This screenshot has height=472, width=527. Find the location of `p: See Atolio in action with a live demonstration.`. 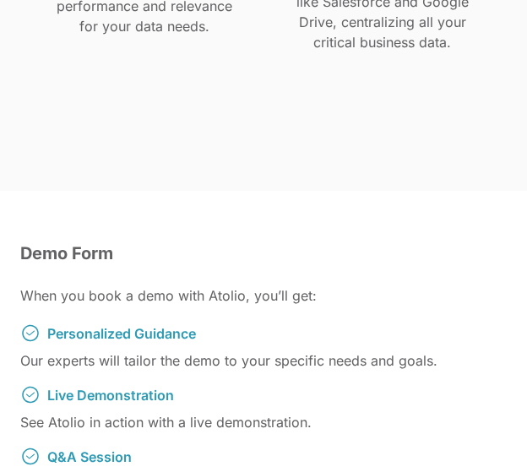

p: See Atolio in action with a live demonstration. is located at coordinates (264, 422).